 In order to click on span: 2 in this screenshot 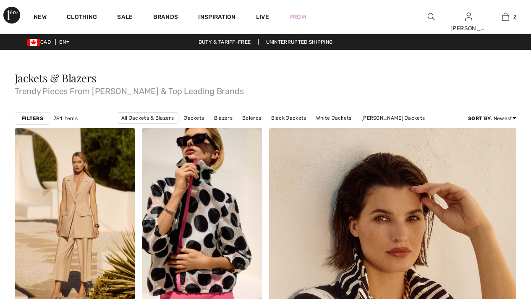, I will do `click(515, 17)`.